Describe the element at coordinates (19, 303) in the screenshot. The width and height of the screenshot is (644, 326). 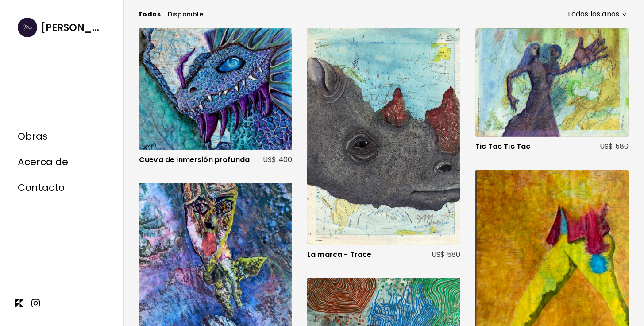
I see `img: kaleido` at that location.